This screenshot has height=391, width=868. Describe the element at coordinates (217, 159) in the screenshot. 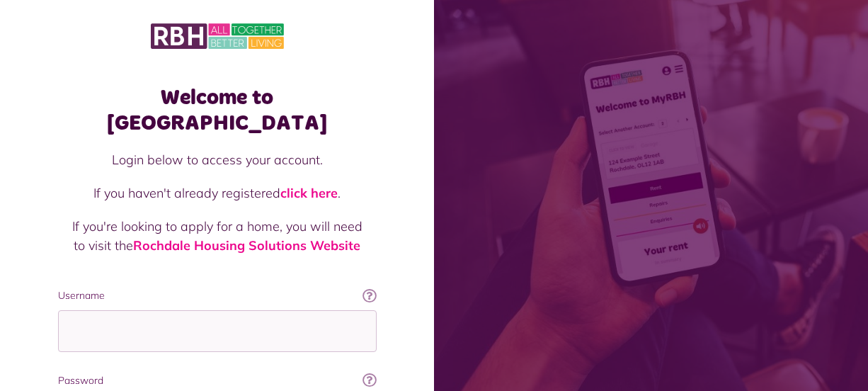

I see `p: Login below to access your account.` at that location.